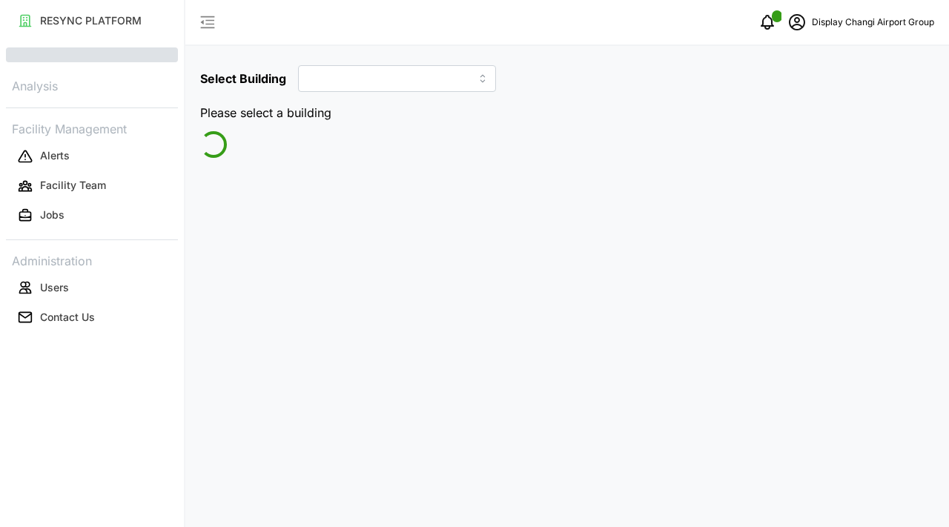  Describe the element at coordinates (67, 317) in the screenshot. I see `p: Contact Us` at that location.